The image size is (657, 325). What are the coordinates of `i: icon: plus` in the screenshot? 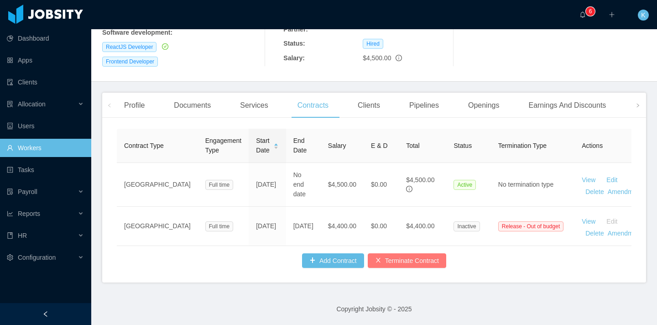 It's located at (612, 15).